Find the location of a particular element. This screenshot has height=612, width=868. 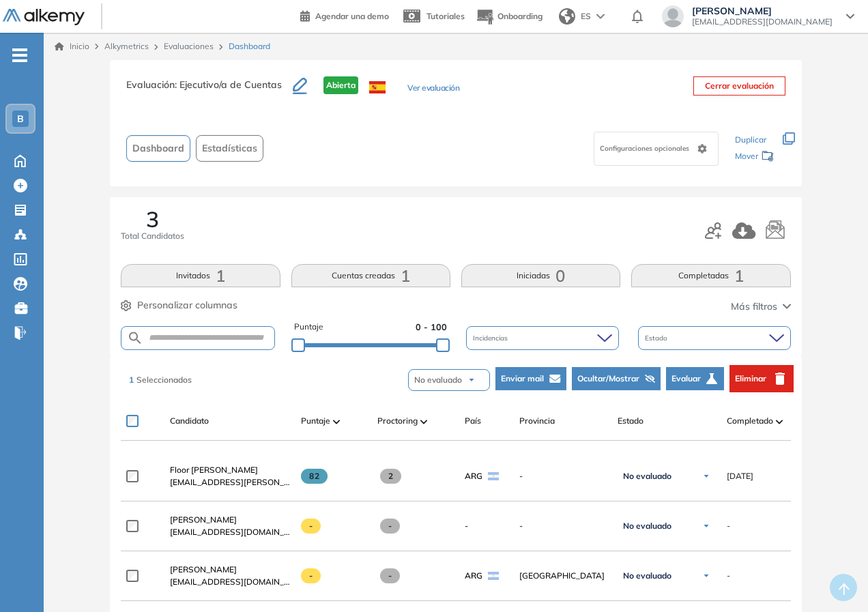

button: Estadísticas is located at coordinates (230, 148).